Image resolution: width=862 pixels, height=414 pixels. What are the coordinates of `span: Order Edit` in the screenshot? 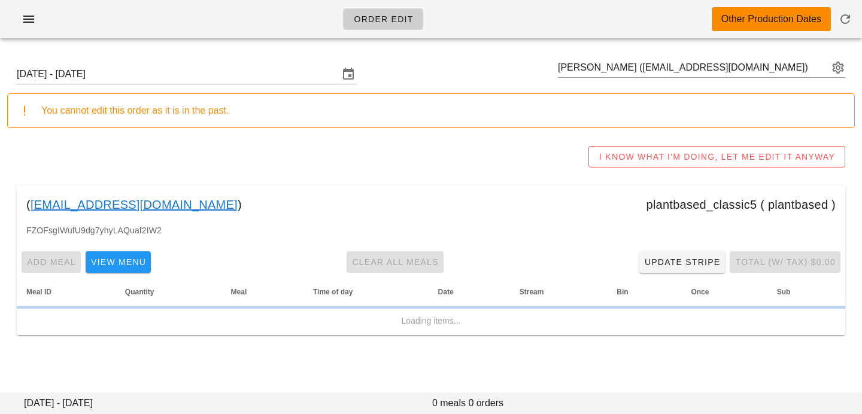 It's located at (383, 19).